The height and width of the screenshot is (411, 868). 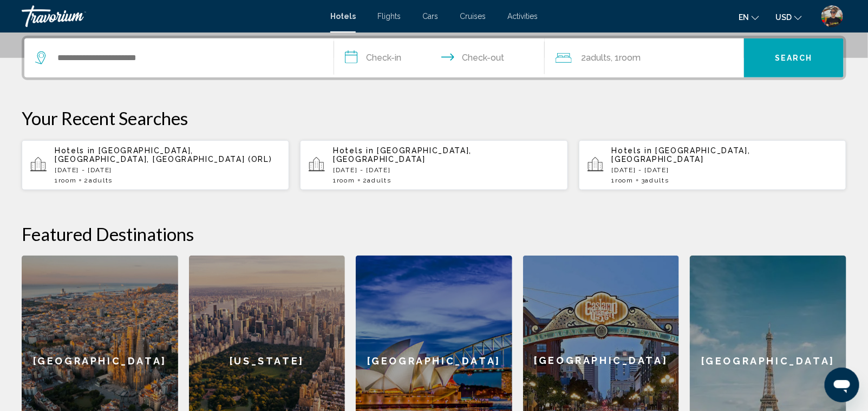 What do you see at coordinates (430, 16) in the screenshot?
I see `a: Cars` at bounding box center [430, 16].